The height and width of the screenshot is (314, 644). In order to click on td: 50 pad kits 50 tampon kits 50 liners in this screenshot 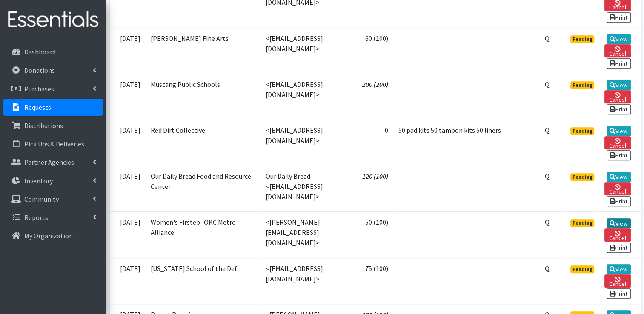, I will do `click(466, 142)`.